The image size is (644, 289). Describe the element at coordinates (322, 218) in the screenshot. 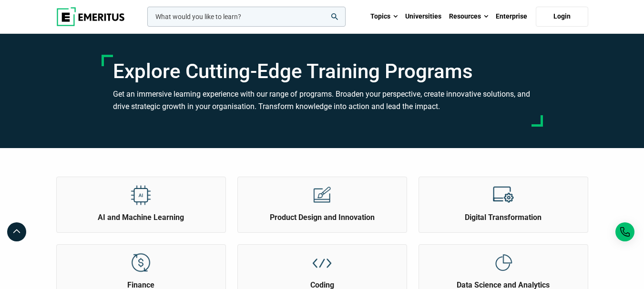

I see `h2: Product Design and Innovation` at that location.